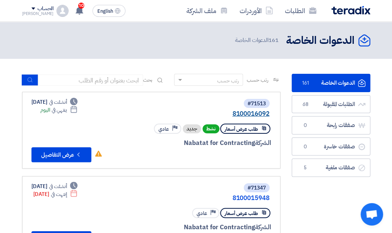 This screenshot has width=392, height=233. I want to click on a: الطلبات المقبولة68, so click(331, 104).